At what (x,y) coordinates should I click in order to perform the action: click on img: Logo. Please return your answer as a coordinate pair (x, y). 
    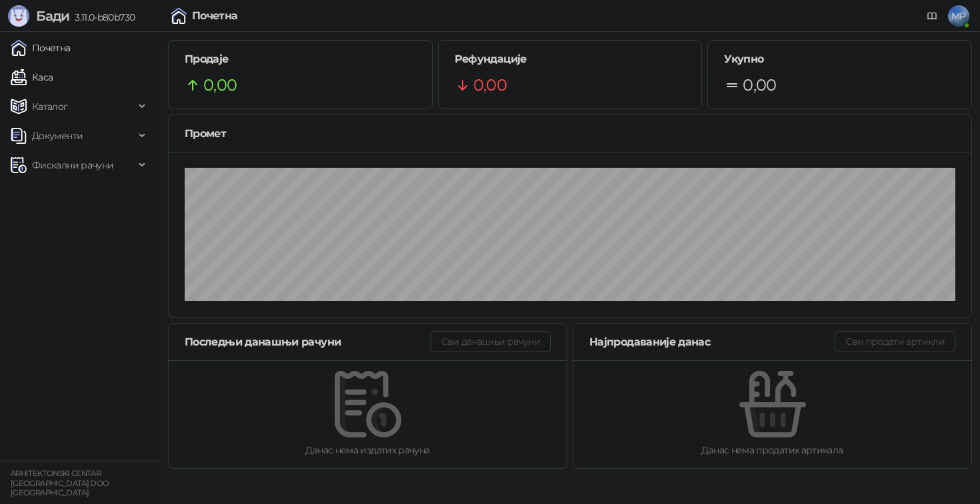
    Looking at the image, I should click on (19, 16).